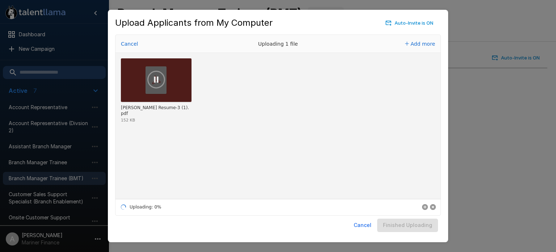 The width and height of the screenshot is (556, 252). I want to click on button: Add more files, so click(420, 44).